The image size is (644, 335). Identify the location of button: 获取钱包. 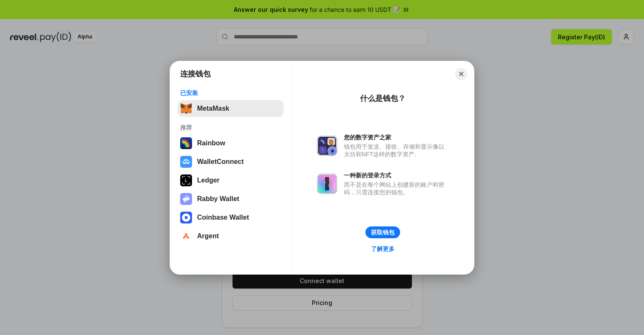
(383, 232).